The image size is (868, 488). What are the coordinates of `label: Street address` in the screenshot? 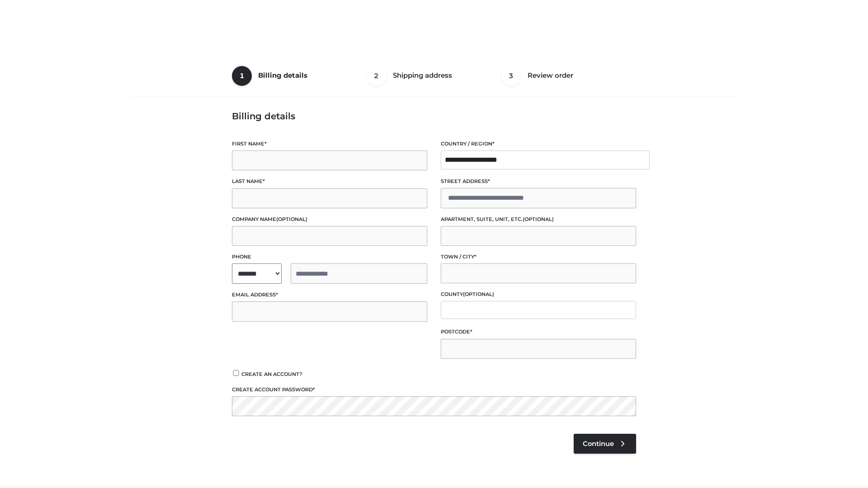 It's located at (538, 181).